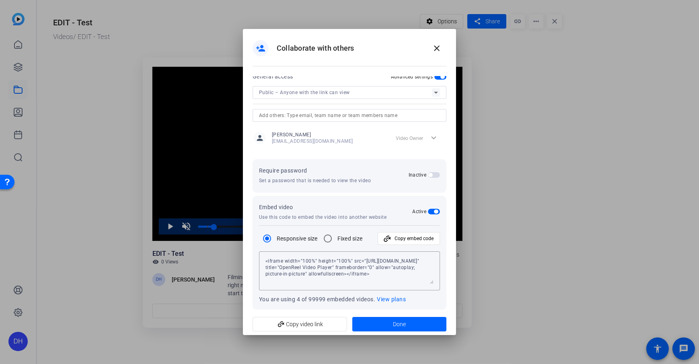  What do you see at coordinates (349, 115) in the screenshot?
I see `input: Add others: Type email, team name or team members name` at bounding box center [349, 115].